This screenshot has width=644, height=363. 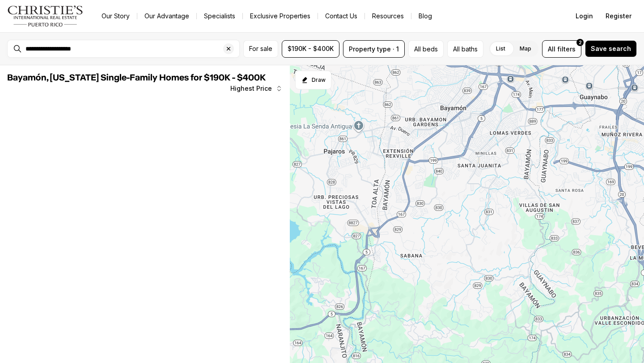 I want to click on span: Save search, so click(x=611, y=49).